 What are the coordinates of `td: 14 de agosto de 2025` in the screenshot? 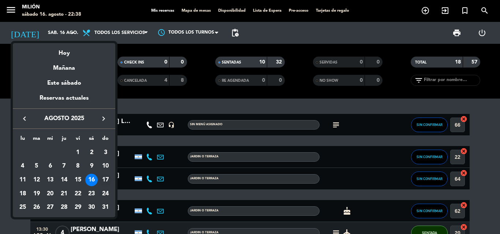 It's located at (64, 180).